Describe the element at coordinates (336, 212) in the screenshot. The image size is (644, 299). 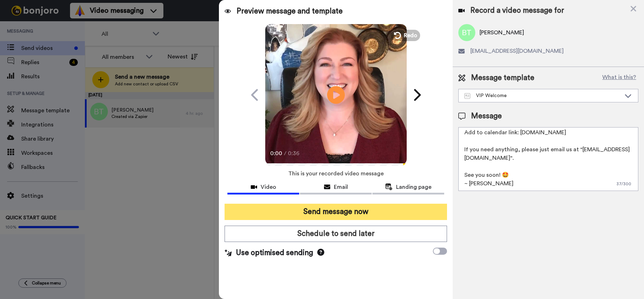
I see `button: Send message now` at that location.